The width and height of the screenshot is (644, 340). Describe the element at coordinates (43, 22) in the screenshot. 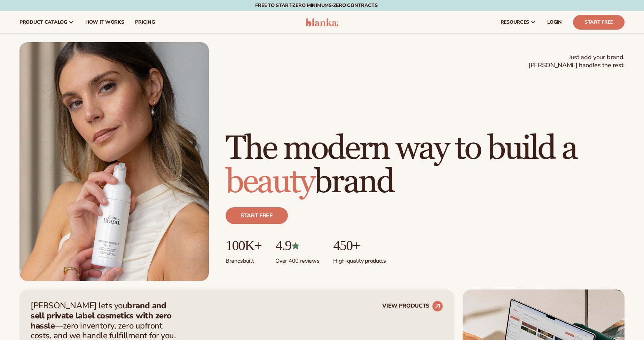

I see `span: product catalog` at that location.